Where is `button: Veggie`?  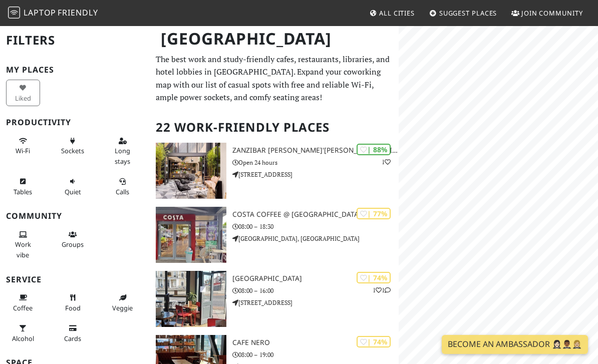
button: Veggie is located at coordinates (123, 302).